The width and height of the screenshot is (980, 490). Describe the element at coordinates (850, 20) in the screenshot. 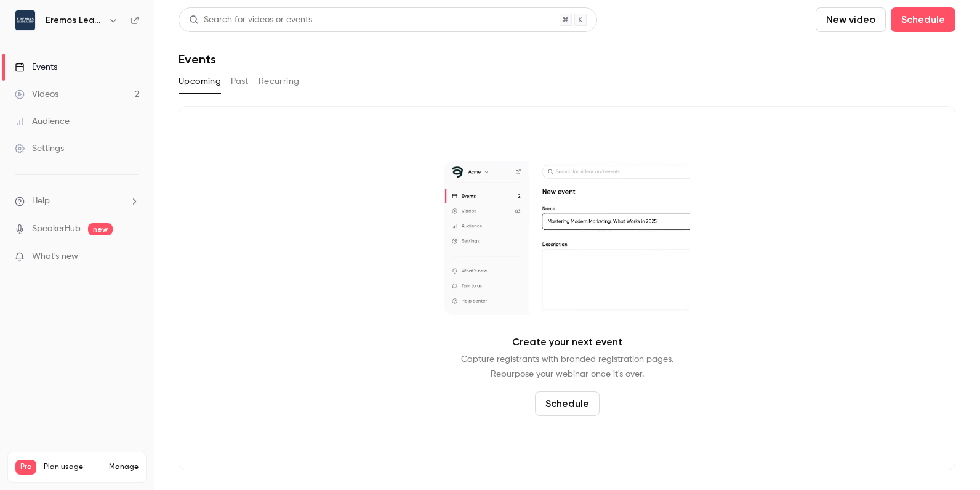

I see `button: New video` at that location.